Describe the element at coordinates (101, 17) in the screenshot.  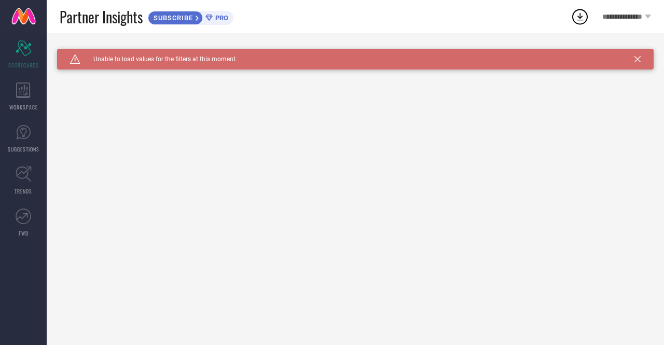
I see `span: Partner Insights` at that location.